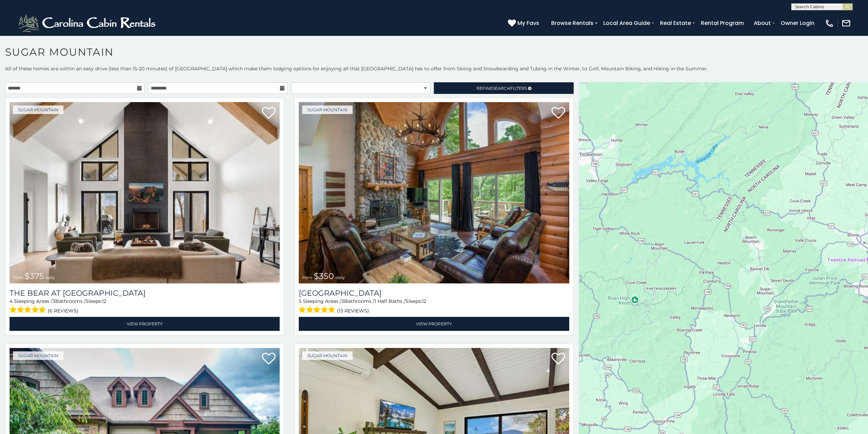 The height and width of the screenshot is (434, 868). Describe the element at coordinates (353, 311) in the screenshot. I see `span: (13 reviews)` at that location.